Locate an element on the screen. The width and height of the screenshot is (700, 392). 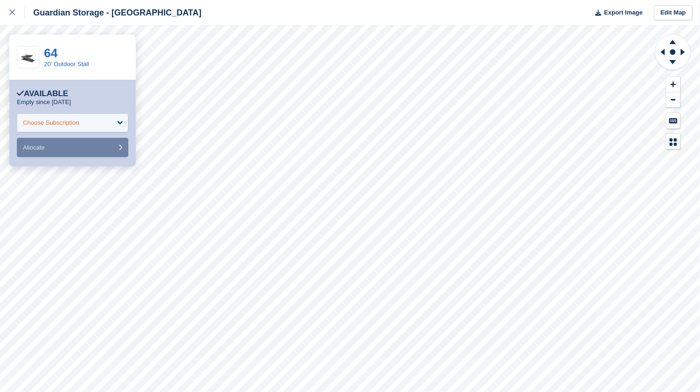
div: Choose Subscription is located at coordinates (51, 123).